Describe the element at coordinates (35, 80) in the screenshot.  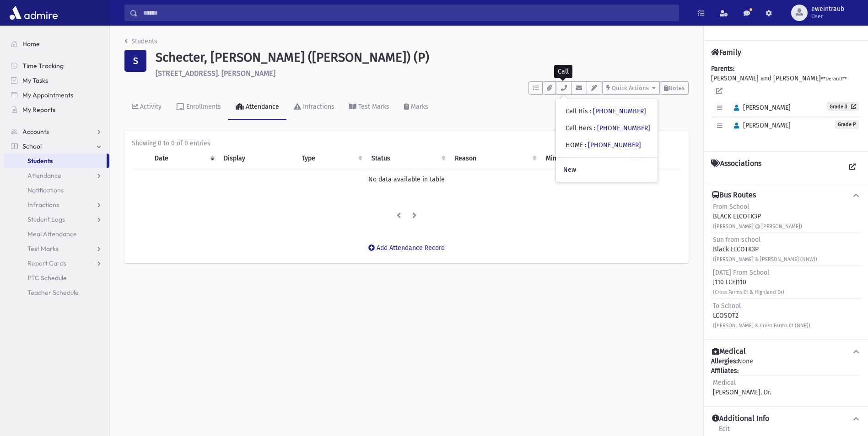
I see `span: My Tasks` at that location.